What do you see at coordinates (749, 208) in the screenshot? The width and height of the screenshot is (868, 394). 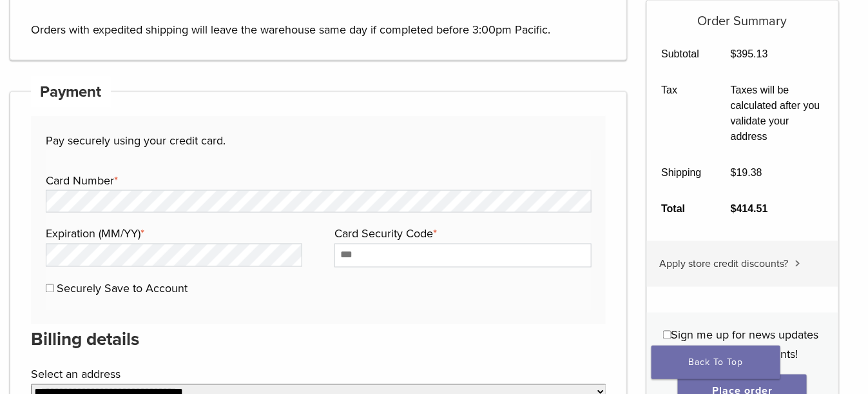 I see `bdi: 414.51` at bounding box center [749, 208].